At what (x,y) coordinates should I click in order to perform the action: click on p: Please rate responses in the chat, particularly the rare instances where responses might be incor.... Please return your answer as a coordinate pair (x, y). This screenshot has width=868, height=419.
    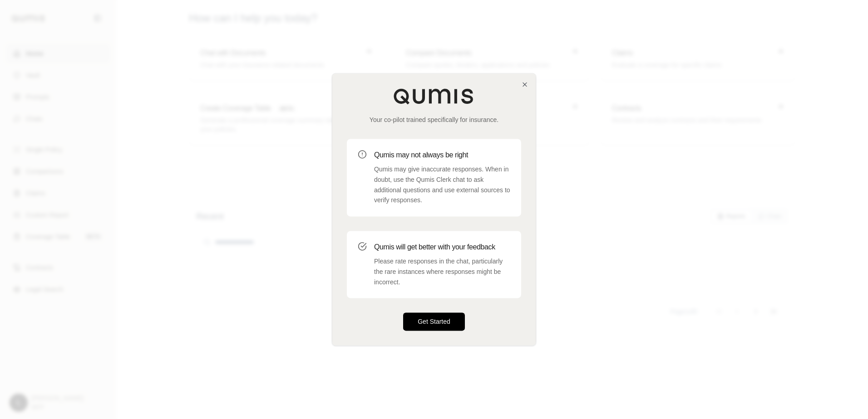
    Looking at the image, I should click on (442, 272).